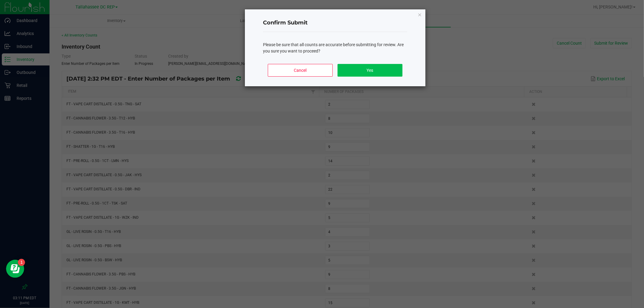  What do you see at coordinates (370, 70) in the screenshot?
I see `button: Yes` at bounding box center [370, 70].